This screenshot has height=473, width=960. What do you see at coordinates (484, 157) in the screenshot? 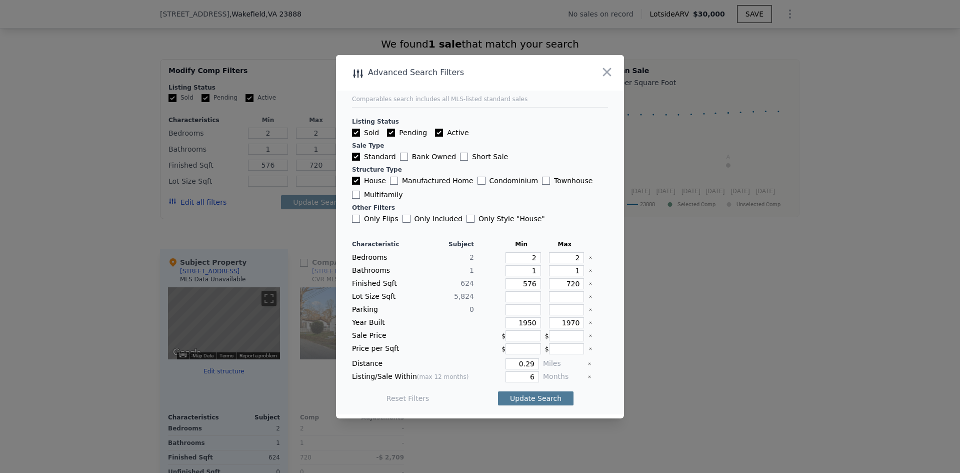
I see `label: Short Sale` at bounding box center [484, 157].